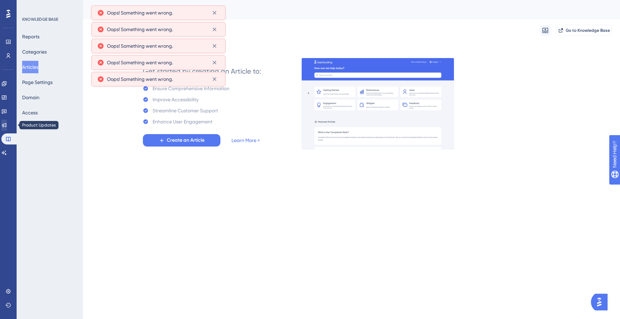 Image resolution: width=620 pixels, height=319 pixels. Describe the element at coordinates (587, 30) in the screenshot. I see `span: Go to Knowledge Base` at that location.